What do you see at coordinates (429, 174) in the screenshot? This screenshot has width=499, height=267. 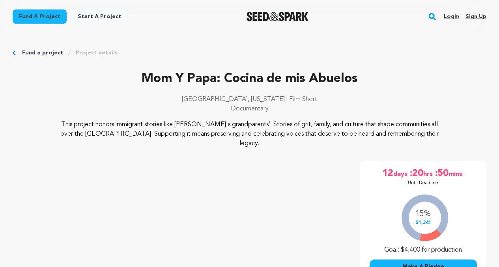 I see `span: hrs` at bounding box center [429, 174].